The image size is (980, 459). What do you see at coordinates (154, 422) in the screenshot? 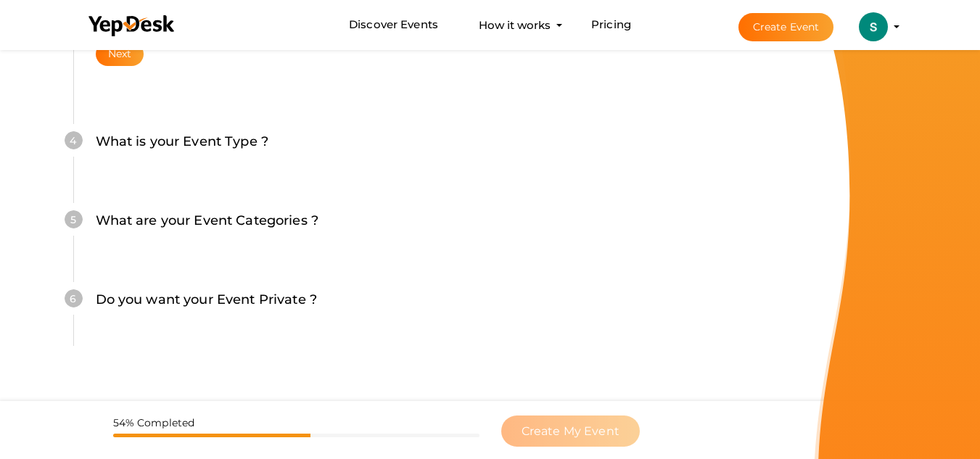
I see `label: 54% Completed` at bounding box center [154, 422].